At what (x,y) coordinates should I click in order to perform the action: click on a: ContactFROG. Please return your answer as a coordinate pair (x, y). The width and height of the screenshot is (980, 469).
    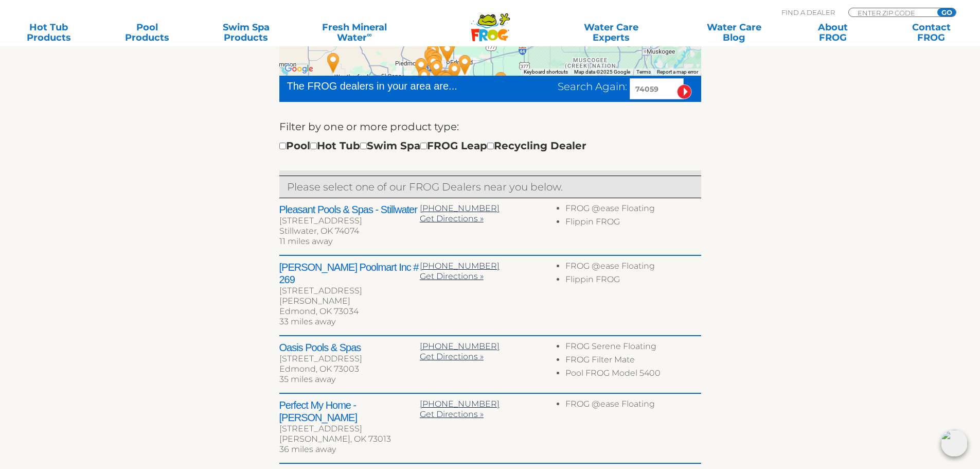
    Looking at the image, I should click on (932, 32).